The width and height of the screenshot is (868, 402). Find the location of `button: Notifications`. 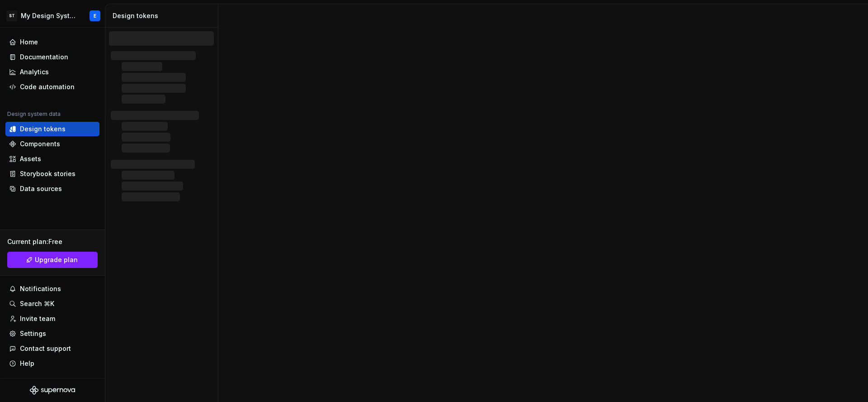

button: Notifications is located at coordinates (53, 289).